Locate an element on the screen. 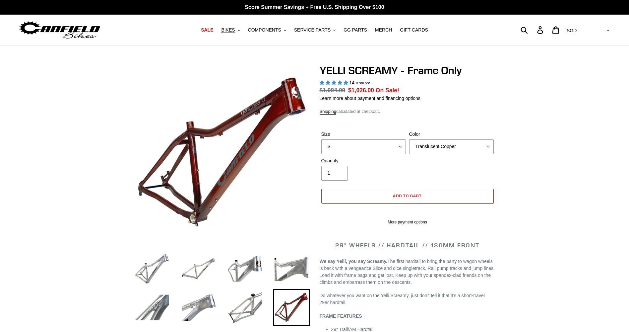  span: Add to cart is located at coordinates (407, 195).